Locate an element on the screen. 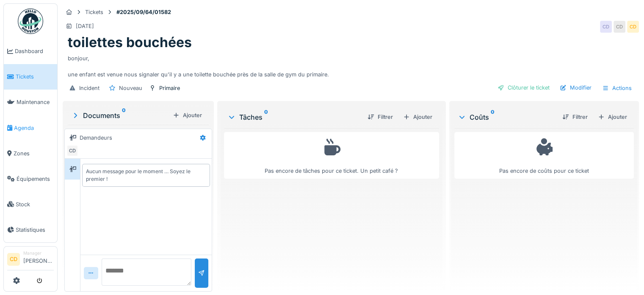 The width and height of the screenshot is (644, 295). div: Primaire is located at coordinates (170, 88).